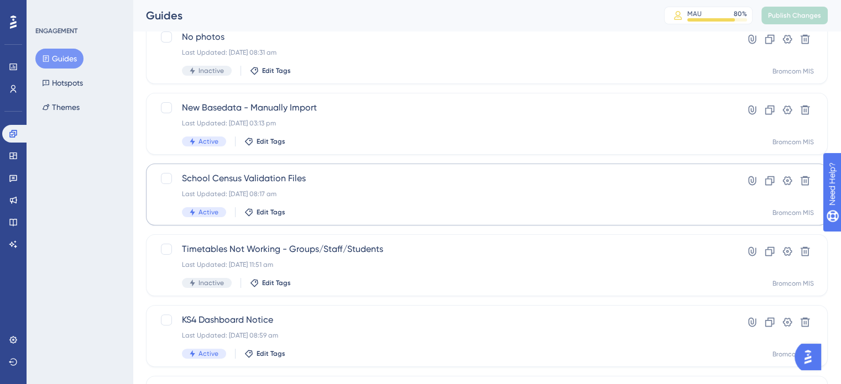  Describe the element at coordinates (59, 59) in the screenshot. I see `button: Guides` at that location.